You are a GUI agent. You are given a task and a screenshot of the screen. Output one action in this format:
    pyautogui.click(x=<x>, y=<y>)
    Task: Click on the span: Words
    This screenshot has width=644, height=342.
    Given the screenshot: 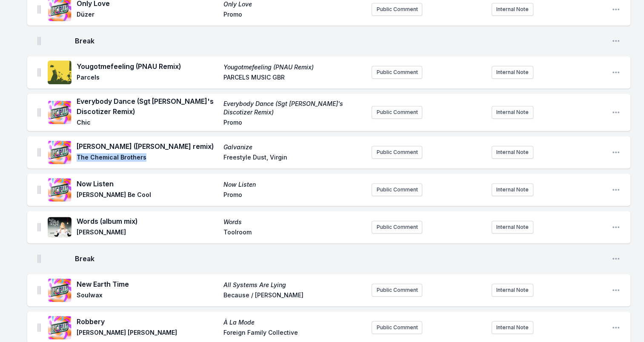 What is the action you would take?
    pyautogui.click(x=294, y=222)
    